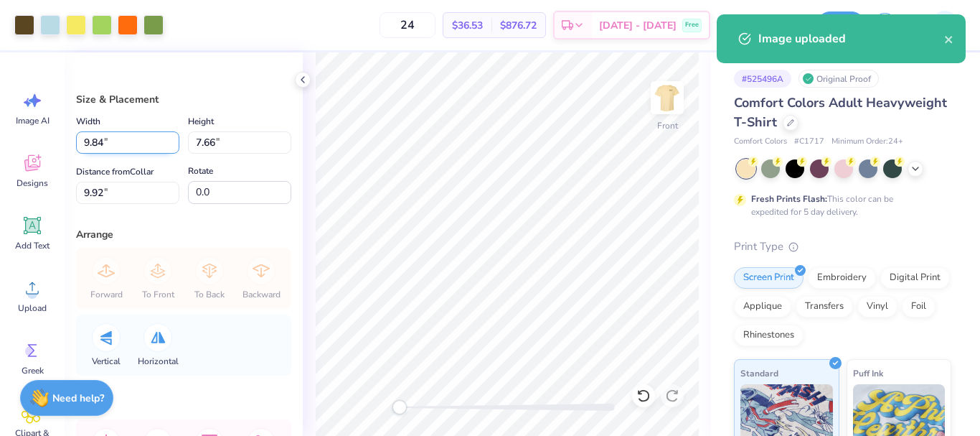  What do you see at coordinates (88, 122) in the screenshot?
I see `label: Width` at bounding box center [88, 122].